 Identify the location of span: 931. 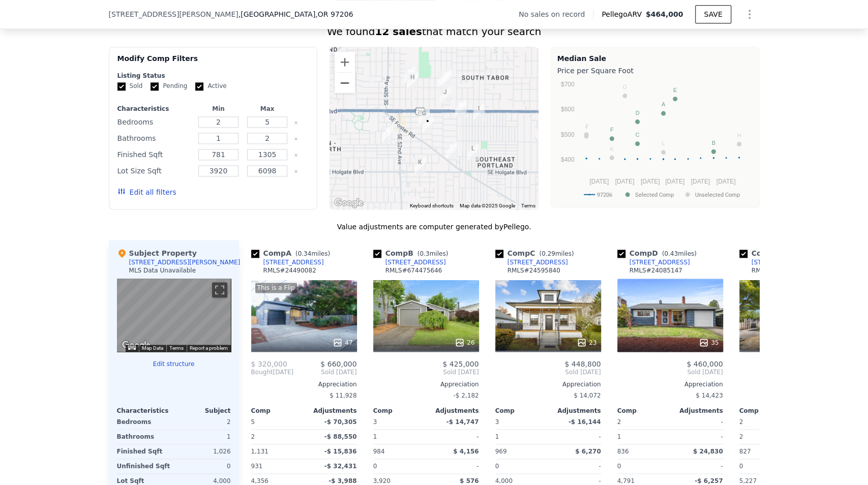
(257, 466).